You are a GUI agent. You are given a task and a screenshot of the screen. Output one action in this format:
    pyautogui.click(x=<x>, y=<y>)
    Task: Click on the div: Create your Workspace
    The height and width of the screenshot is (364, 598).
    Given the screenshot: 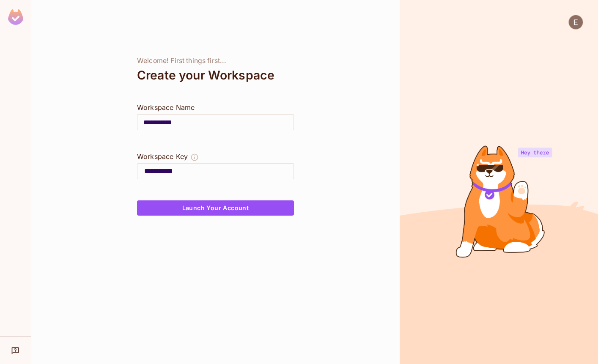 What is the action you would take?
    pyautogui.click(x=215, y=75)
    